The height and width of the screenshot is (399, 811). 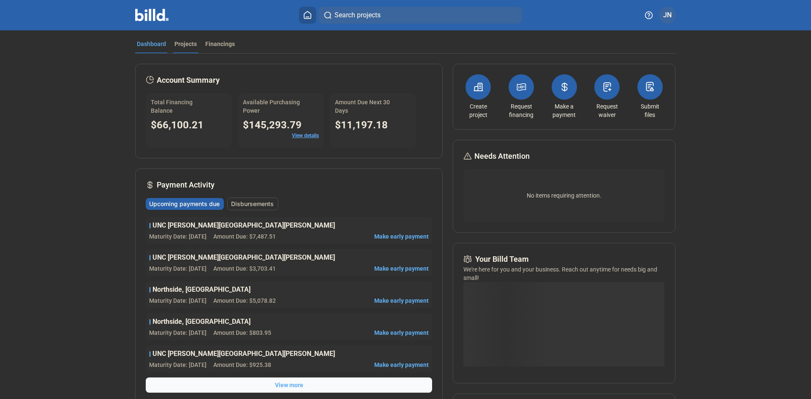 I want to click on span: Amount Due: $3,703.41, so click(x=244, y=268).